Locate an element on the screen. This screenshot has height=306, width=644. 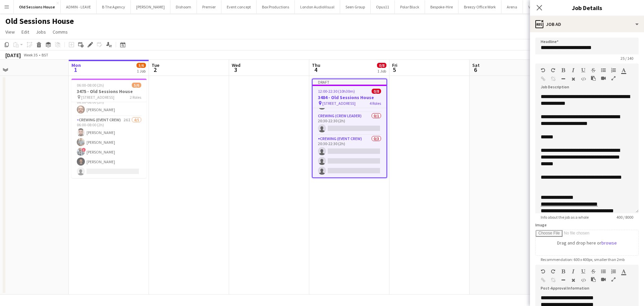
span: View is located at coordinates (10, 32).